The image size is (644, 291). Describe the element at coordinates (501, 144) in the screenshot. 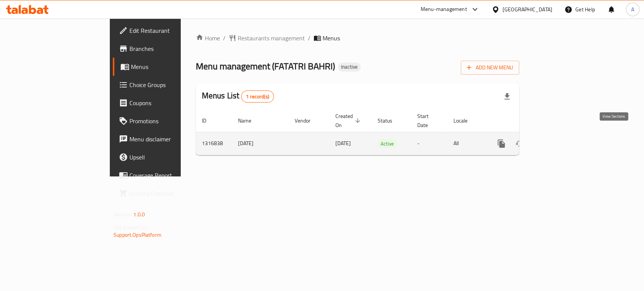

I see `button: more` at that location.